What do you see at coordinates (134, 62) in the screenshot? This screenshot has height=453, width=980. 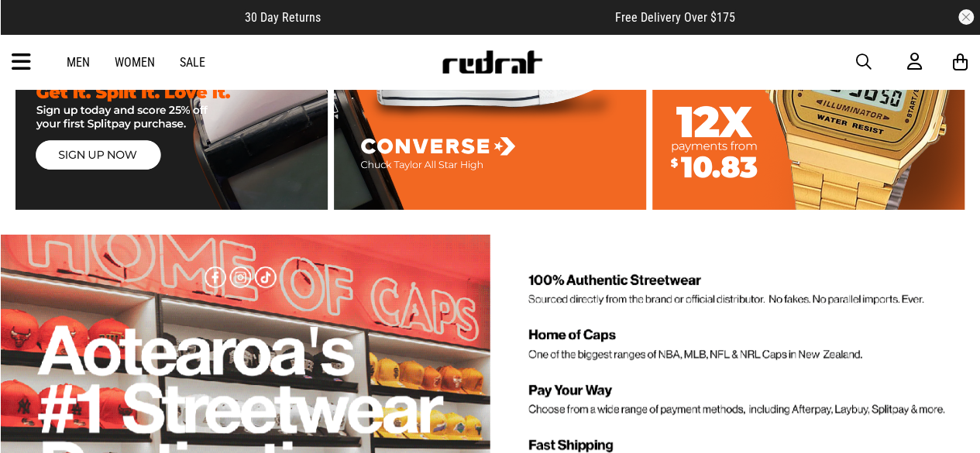 I see `a: Women` at bounding box center [134, 62].